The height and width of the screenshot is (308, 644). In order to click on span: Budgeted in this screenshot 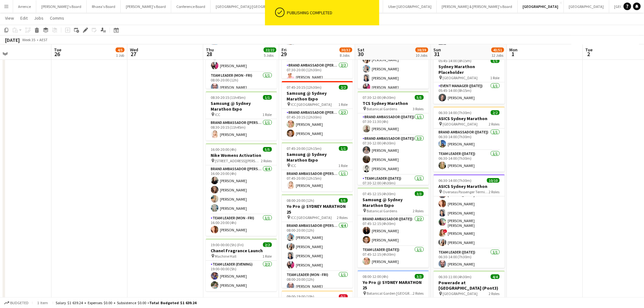, I will do `click(20, 303)`.